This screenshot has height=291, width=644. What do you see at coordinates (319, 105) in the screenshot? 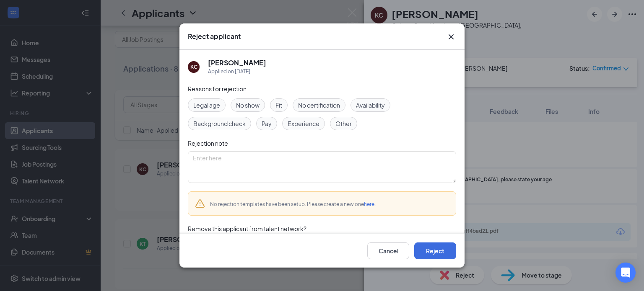
I see `span: No certification` at bounding box center [319, 105].